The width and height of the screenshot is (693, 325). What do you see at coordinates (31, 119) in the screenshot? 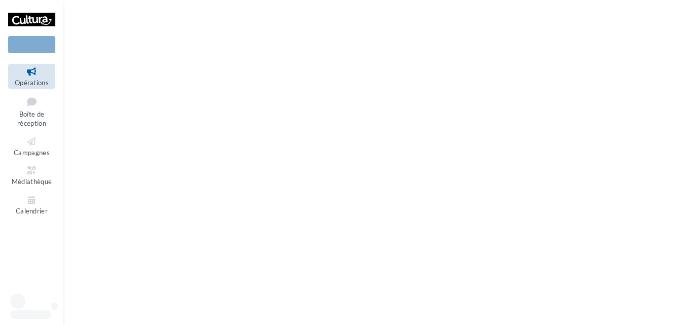
I see `span: Boîte de réception` at bounding box center [31, 119].